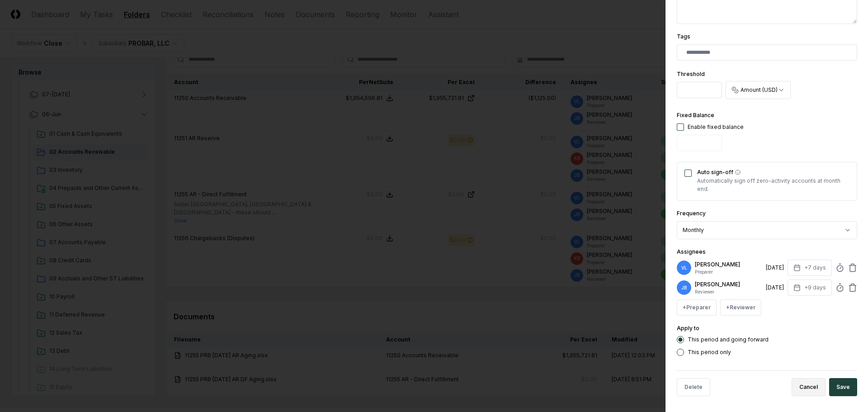 The width and height of the screenshot is (868, 412). What do you see at coordinates (696, 307) in the screenshot?
I see `button: +Preparer` at bounding box center [696, 307].